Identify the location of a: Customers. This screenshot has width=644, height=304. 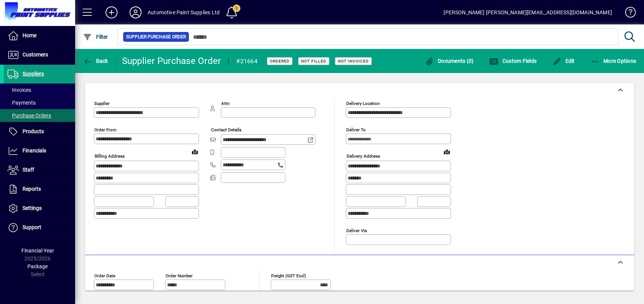
(39, 55).